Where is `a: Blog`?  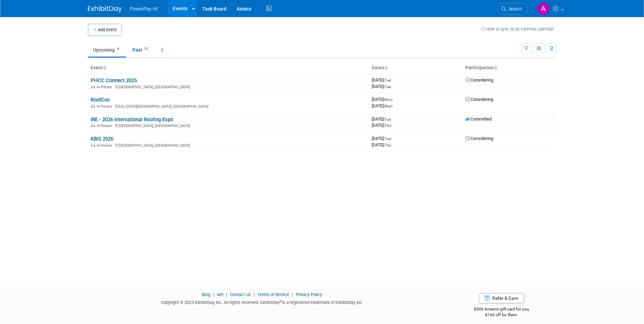
a: Blog is located at coordinates (206, 294).